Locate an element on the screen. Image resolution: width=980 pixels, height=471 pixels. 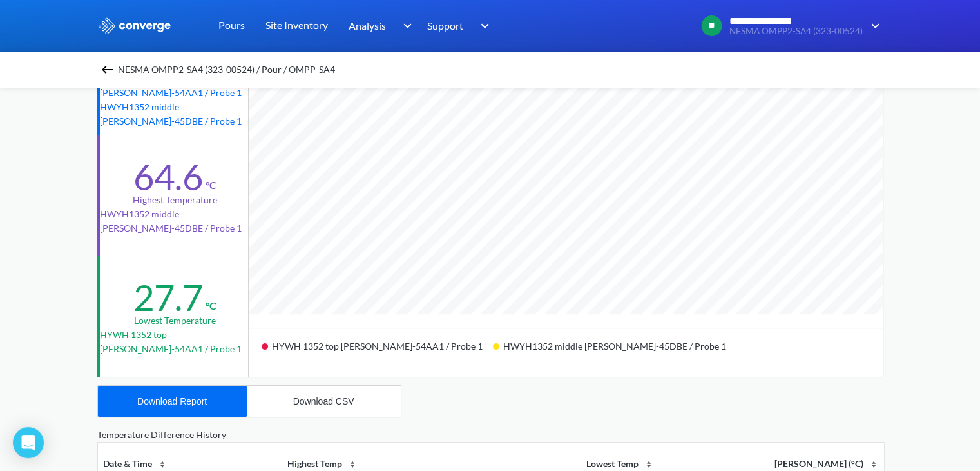
span: NESMA OMPP2-SA4 (323-00524) / Pour / OMPP-SA4 is located at coordinates (226, 70).